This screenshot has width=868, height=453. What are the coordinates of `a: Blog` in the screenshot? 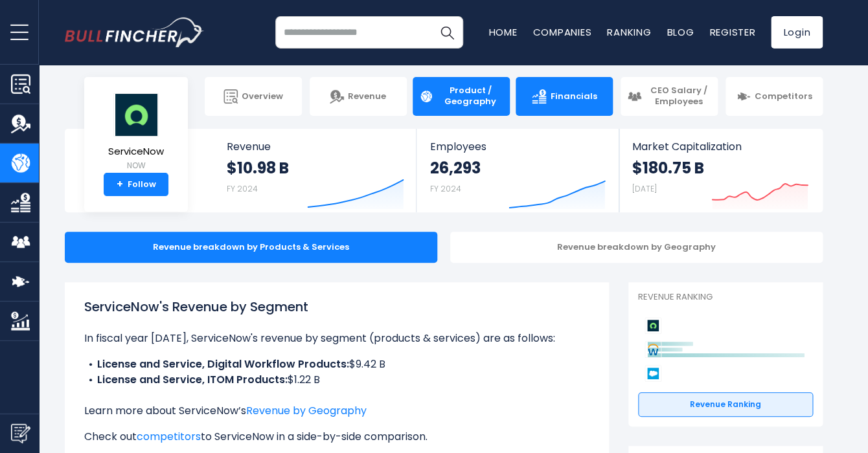 It's located at (680, 32).